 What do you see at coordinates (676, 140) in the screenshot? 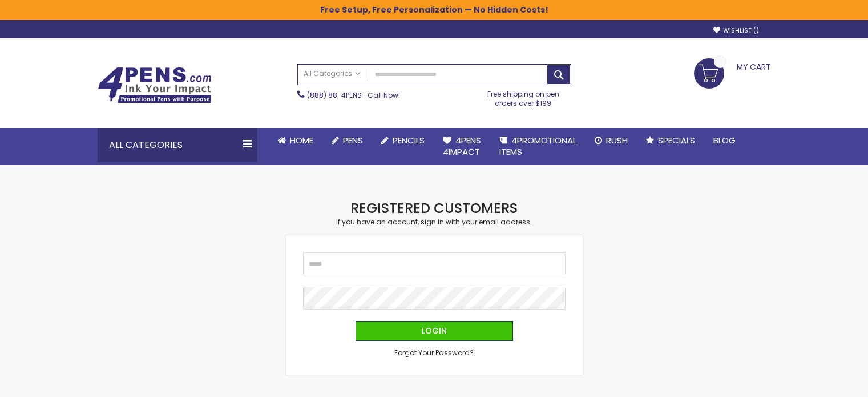
I see `span: Specials` at bounding box center [676, 140].